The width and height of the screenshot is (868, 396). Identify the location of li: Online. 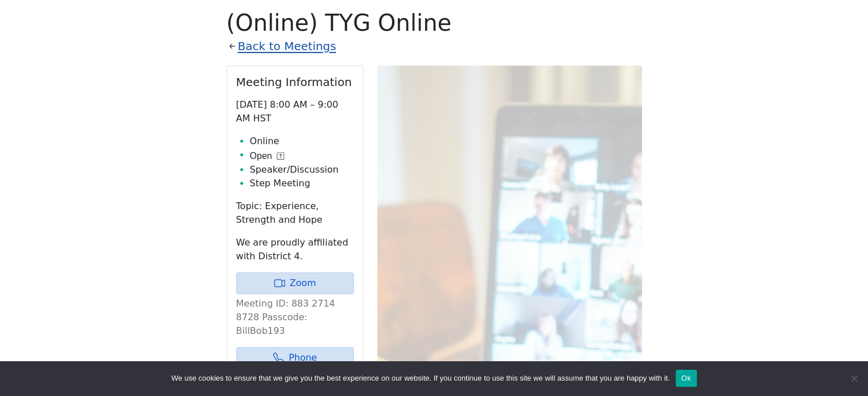
(301, 141).